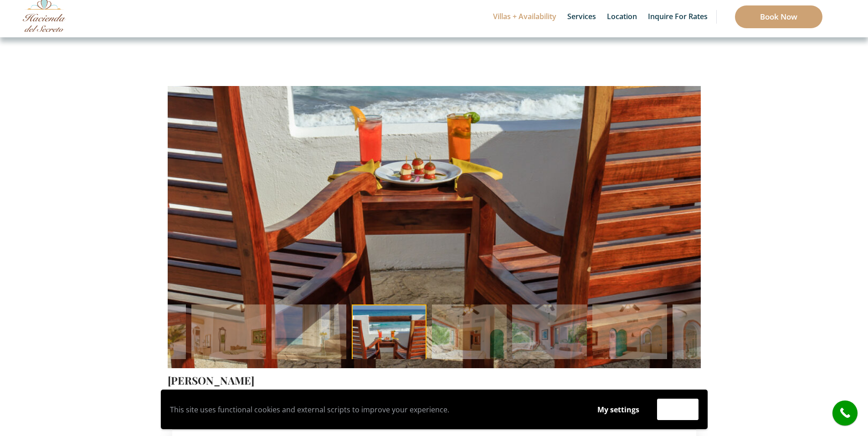 The height and width of the screenshot is (436, 868). Describe the element at coordinates (309, 342) in the screenshot. I see `img: IMG_0471-150x150.jpg` at that location.